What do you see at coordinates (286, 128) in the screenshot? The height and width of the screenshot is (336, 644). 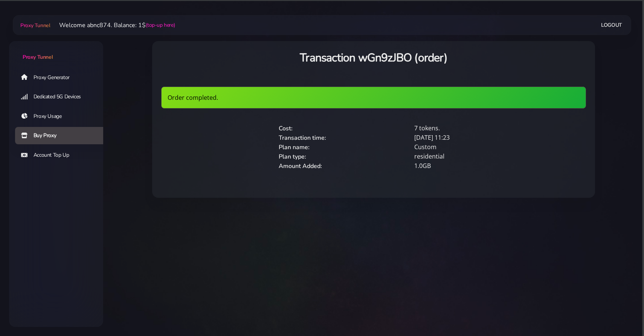 I see `span: Cost:` at bounding box center [286, 128].